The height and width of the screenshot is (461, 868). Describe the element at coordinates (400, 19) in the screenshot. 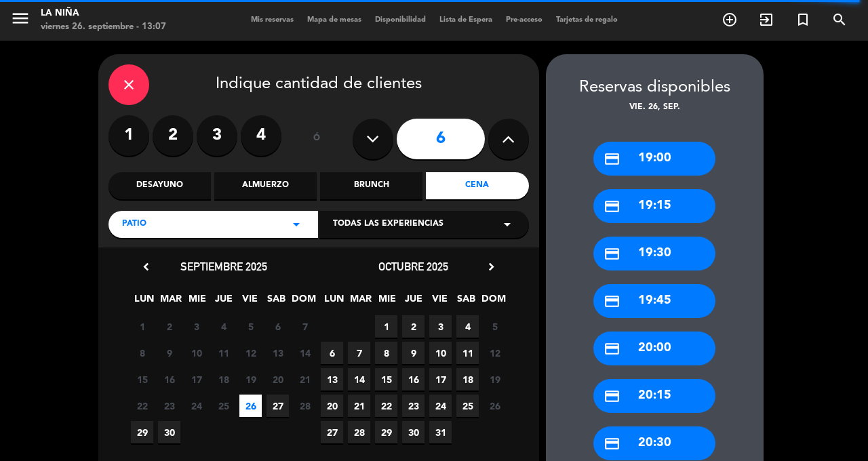

I see `span: Disponibilidad` at that location.